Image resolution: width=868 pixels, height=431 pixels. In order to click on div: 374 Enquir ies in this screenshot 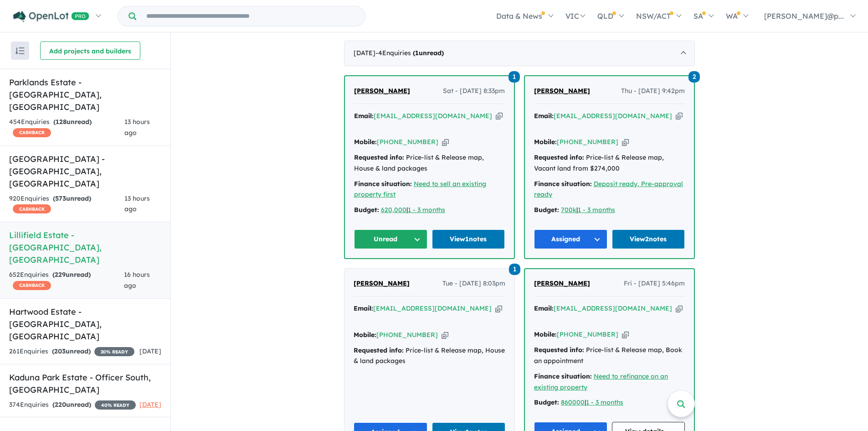, I will do `click(72, 405)`.